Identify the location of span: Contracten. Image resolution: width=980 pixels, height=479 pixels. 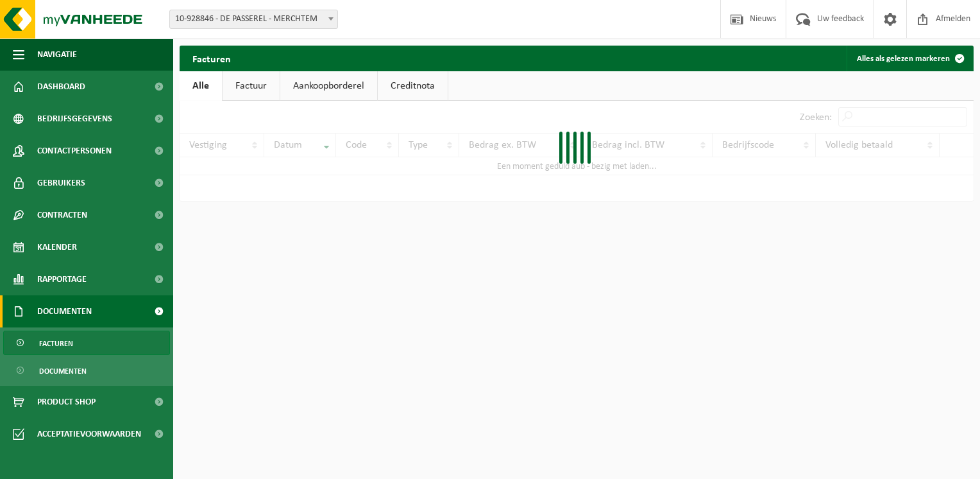
(62, 215).